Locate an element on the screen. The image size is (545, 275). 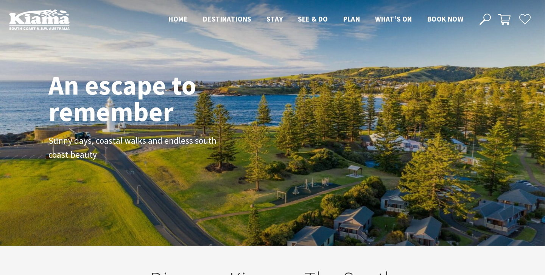
span: Stay is located at coordinates (275, 19).